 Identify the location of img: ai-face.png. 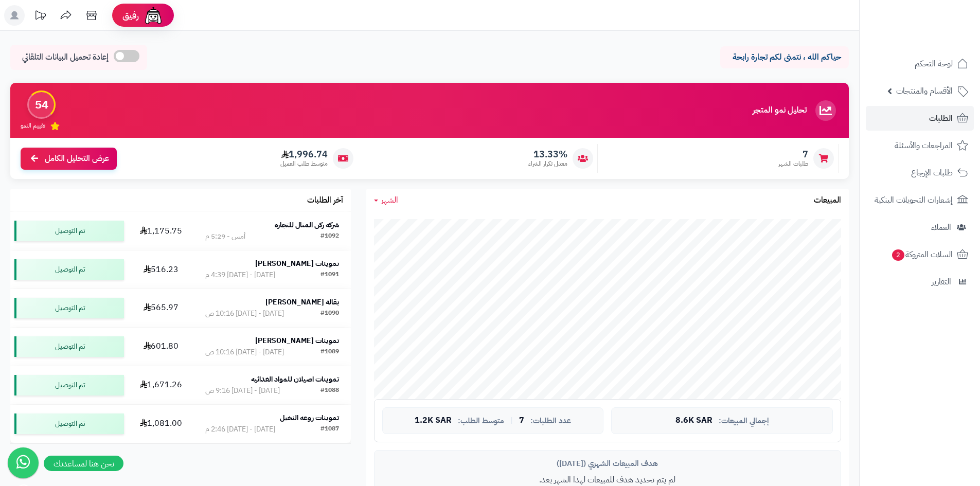
(153, 16).